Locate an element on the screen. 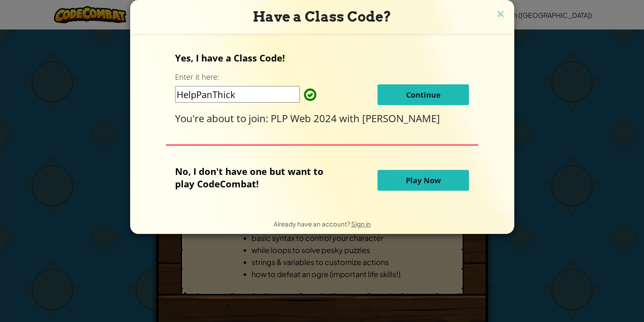 This screenshot has width=644, height=322. button: Continue is located at coordinates (423, 95).